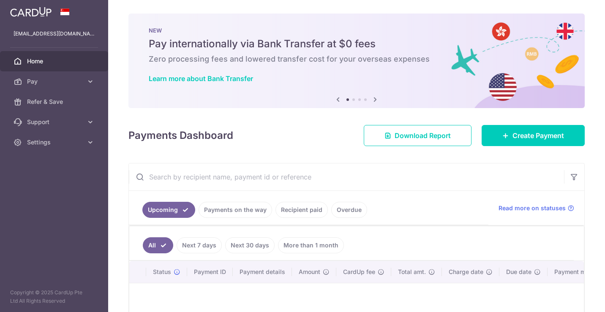 This screenshot has width=605, height=312. I want to click on span: Download Report, so click(422, 136).